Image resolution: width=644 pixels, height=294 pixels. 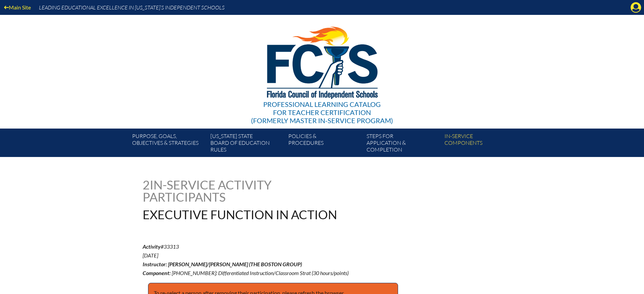 I want to click on div: Professional Learning Catalog (formerly Master In-service Program), so click(x=322, y=113).